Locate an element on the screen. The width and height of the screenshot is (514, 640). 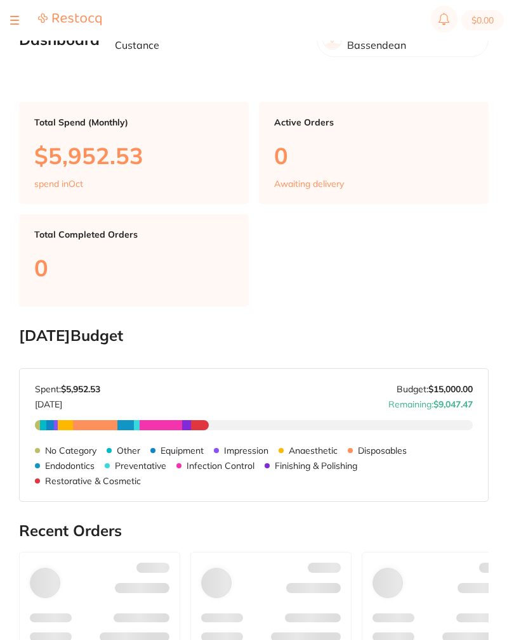
p: Remaining: is located at coordinates (430, 402).